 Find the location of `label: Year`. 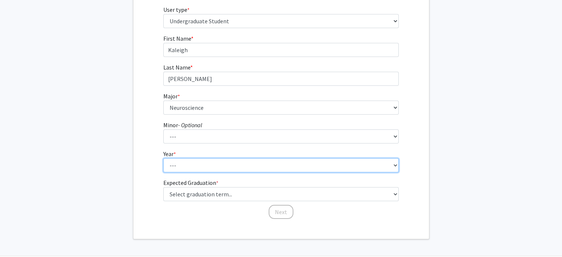

label: Year is located at coordinates (170, 154).